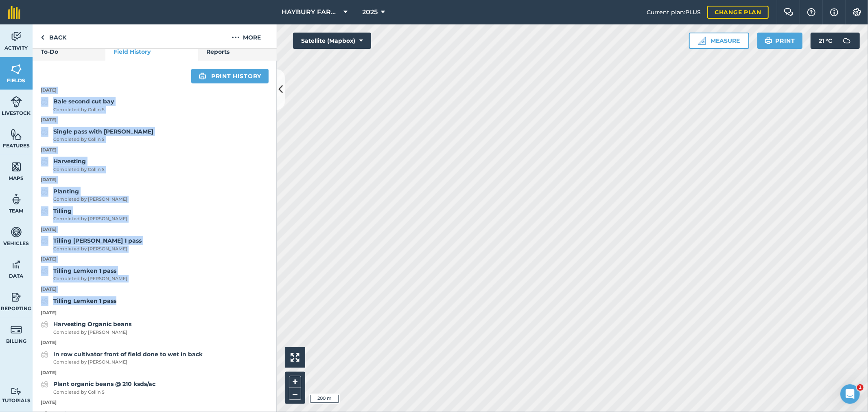 The width and height of the screenshot is (868, 412). I want to click on a: To-Do, so click(69, 52).